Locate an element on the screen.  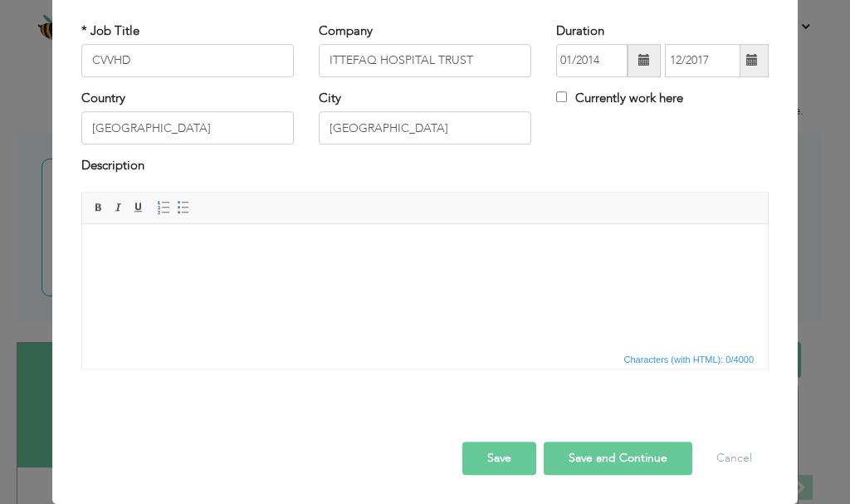
label: Description is located at coordinates (113, 166).